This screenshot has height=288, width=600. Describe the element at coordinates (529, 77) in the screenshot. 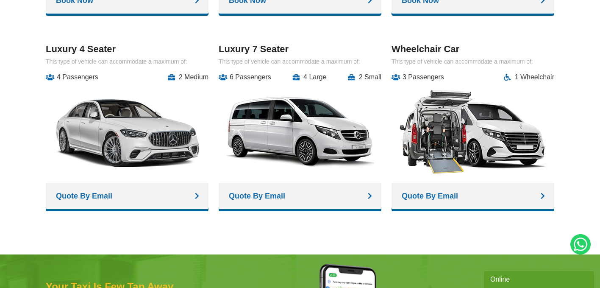

I see `li: 1 Wheelchair` at that location.